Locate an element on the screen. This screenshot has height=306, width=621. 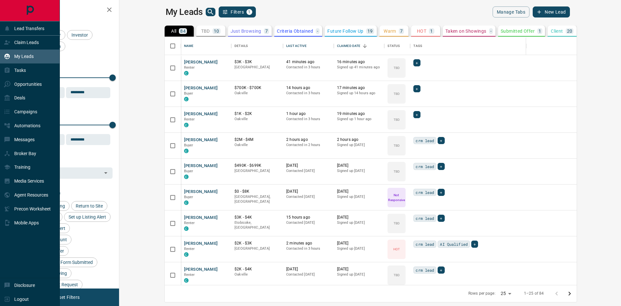
p: 10 is located at coordinates (216, 31).